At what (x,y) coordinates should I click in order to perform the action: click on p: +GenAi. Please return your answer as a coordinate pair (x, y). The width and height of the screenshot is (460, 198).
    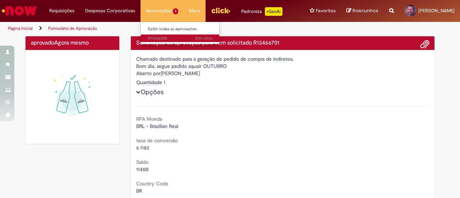
    Looking at the image, I should click on (273, 11).